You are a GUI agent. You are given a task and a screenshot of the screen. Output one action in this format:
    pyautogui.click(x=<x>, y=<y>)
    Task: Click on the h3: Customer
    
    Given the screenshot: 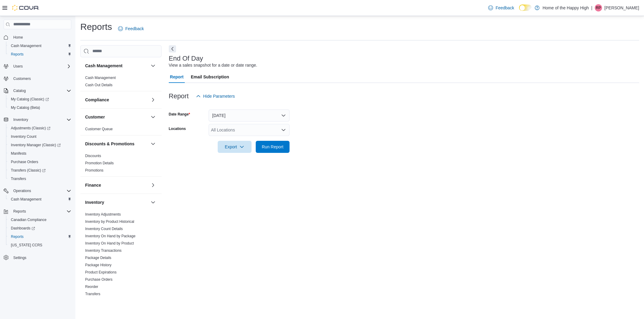 What is the action you would take?
    pyautogui.click(x=95, y=117)
    